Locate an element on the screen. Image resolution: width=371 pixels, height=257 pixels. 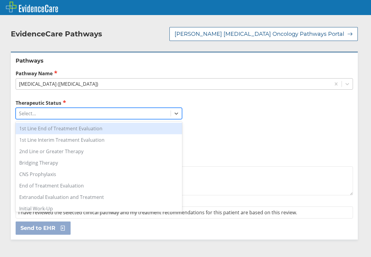
span: Send to EHR is located at coordinates (38, 228).